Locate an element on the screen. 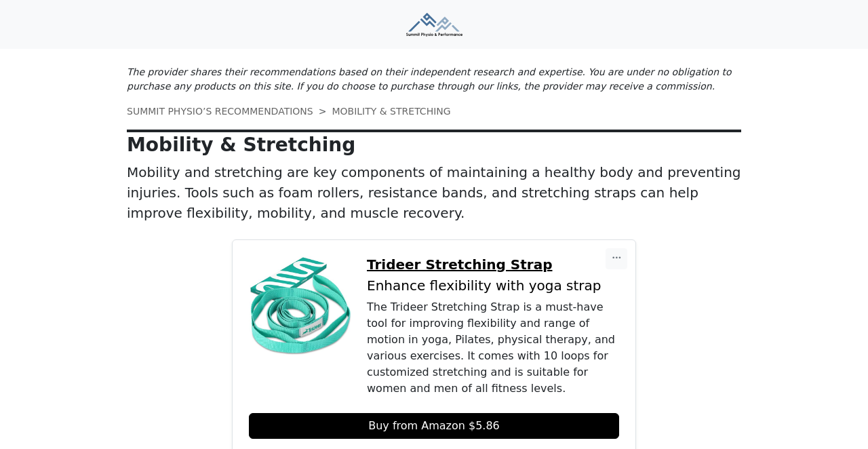 This screenshot has height=449, width=868. a: SUMMIT PHYSIO’S RECOMMENDATIONS is located at coordinates (220, 111).